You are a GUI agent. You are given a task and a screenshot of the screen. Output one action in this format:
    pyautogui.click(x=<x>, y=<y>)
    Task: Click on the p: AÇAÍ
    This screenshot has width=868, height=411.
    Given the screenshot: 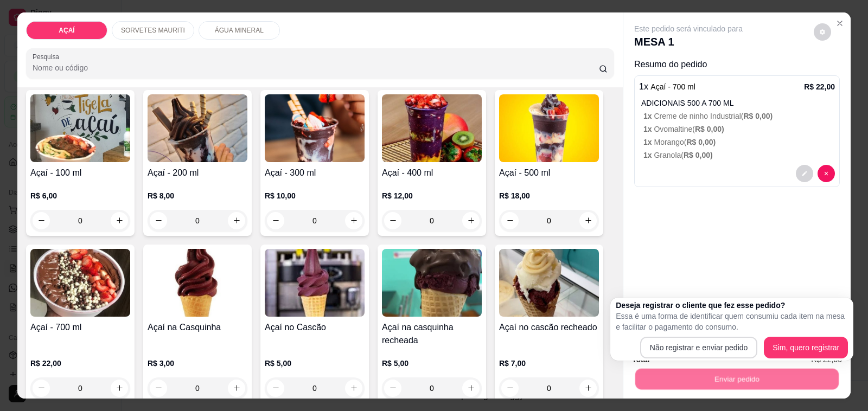 What is the action you would take?
    pyautogui.click(x=66, y=31)
    